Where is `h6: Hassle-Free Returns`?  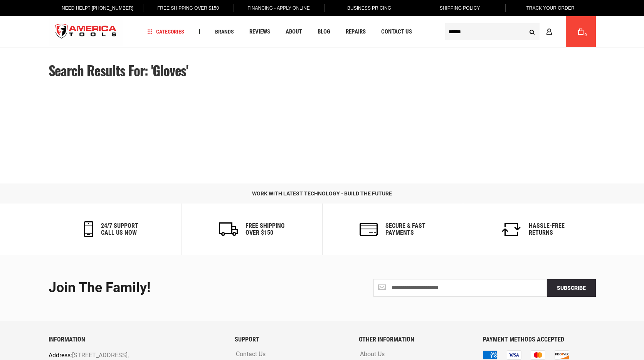
h6: Hassle-Free Returns is located at coordinates (547, 229).